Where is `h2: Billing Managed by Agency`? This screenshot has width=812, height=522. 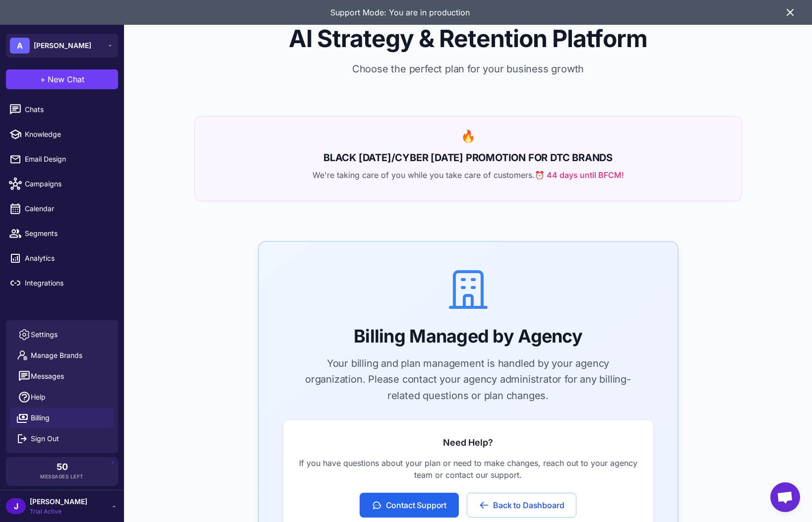 h2: Billing Managed by Agency is located at coordinates (468, 336).